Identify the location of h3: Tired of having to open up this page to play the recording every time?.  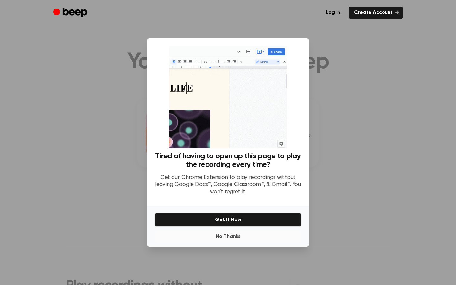
(228, 160).